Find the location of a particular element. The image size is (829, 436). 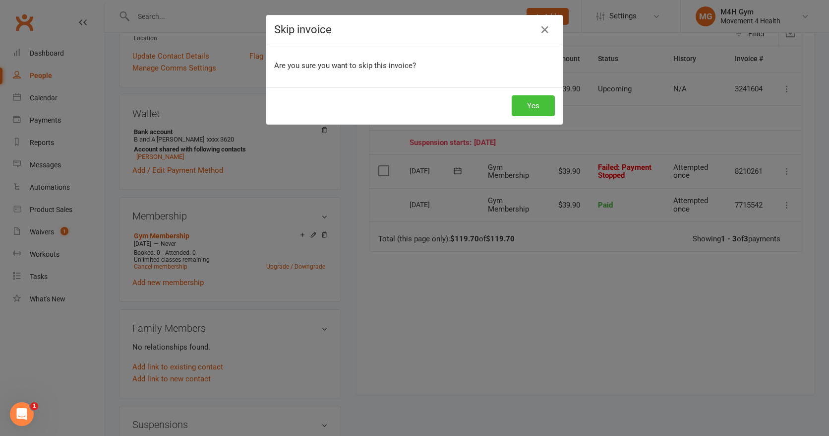

span: Are you sure you want to skip this invoice? is located at coordinates (345, 65).